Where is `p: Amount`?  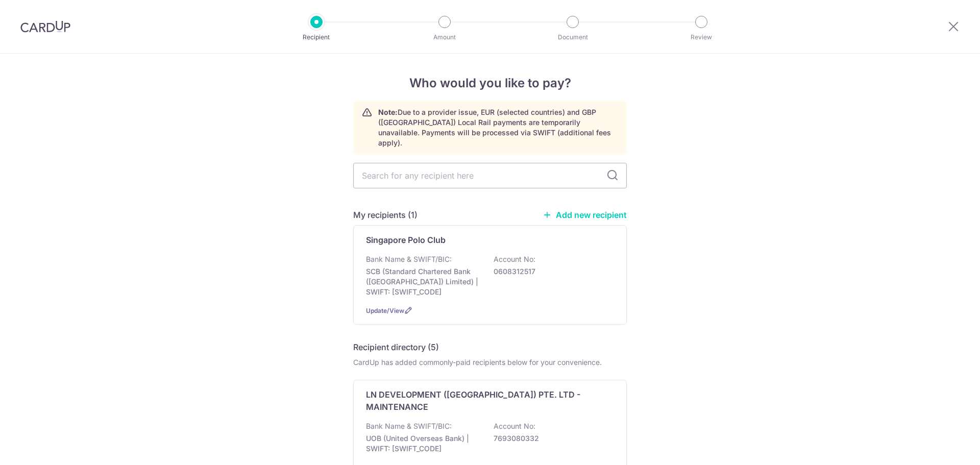
p: Amount is located at coordinates (444, 38).